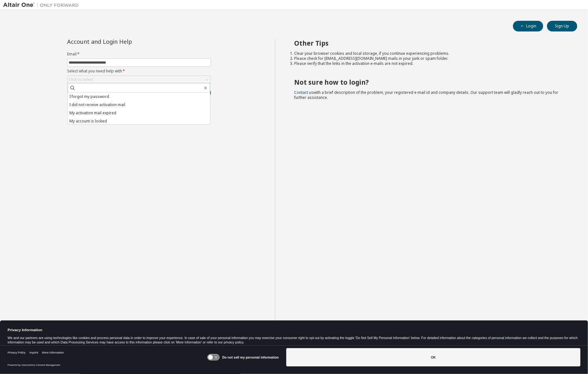  What do you see at coordinates (562, 26) in the screenshot?
I see `button: Sign Up` at bounding box center [562, 26].